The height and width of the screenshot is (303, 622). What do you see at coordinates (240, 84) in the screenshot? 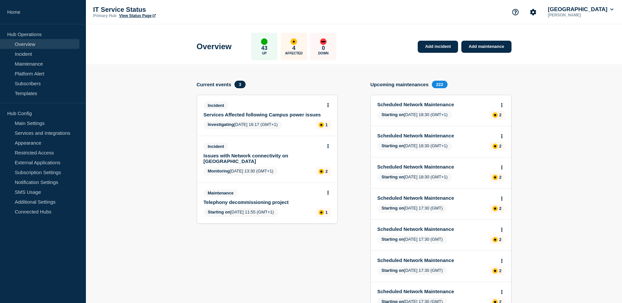
I see `span: 3` at bounding box center [240, 84].